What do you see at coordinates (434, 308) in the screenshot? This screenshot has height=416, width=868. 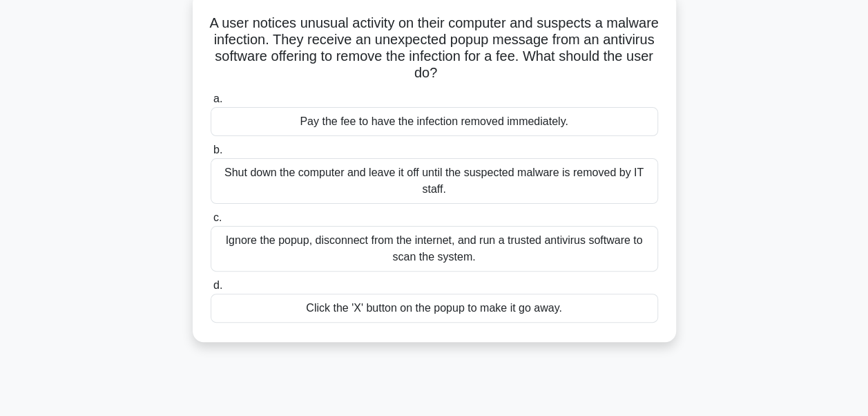 I see `div: Click the 'X' button on the popup to make it go away.` at bounding box center [434, 308].